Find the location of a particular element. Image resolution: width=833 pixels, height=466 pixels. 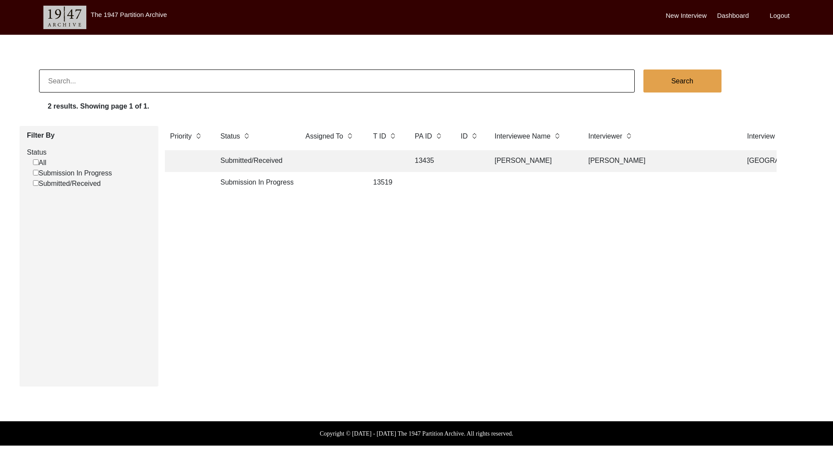

td: Submission In Progress is located at coordinates (254, 183).